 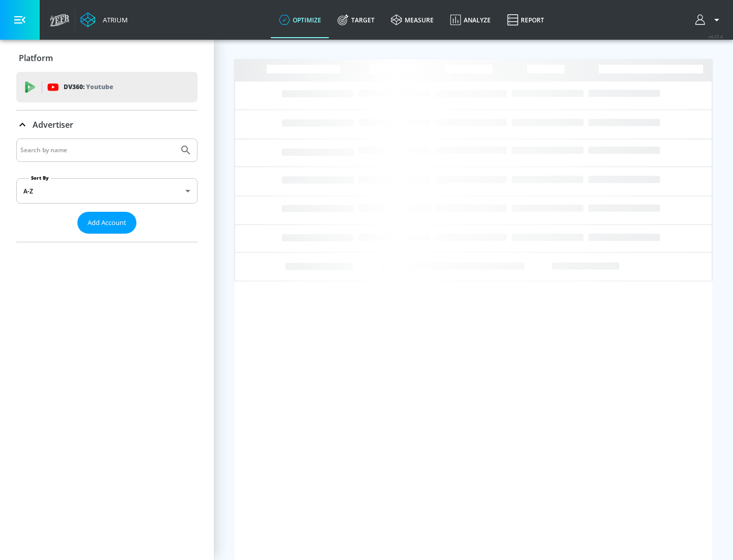 What do you see at coordinates (356, 20) in the screenshot?
I see `a: Target` at bounding box center [356, 20].